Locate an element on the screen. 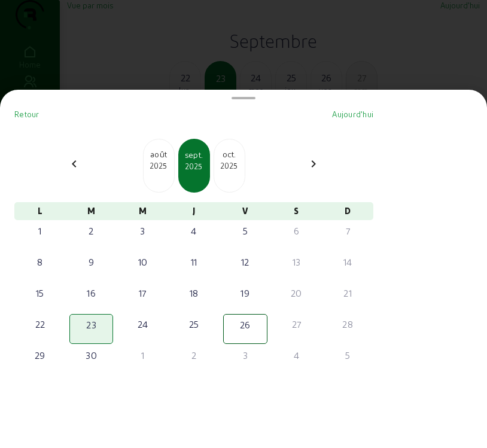  div: 20 is located at coordinates (297, 293).